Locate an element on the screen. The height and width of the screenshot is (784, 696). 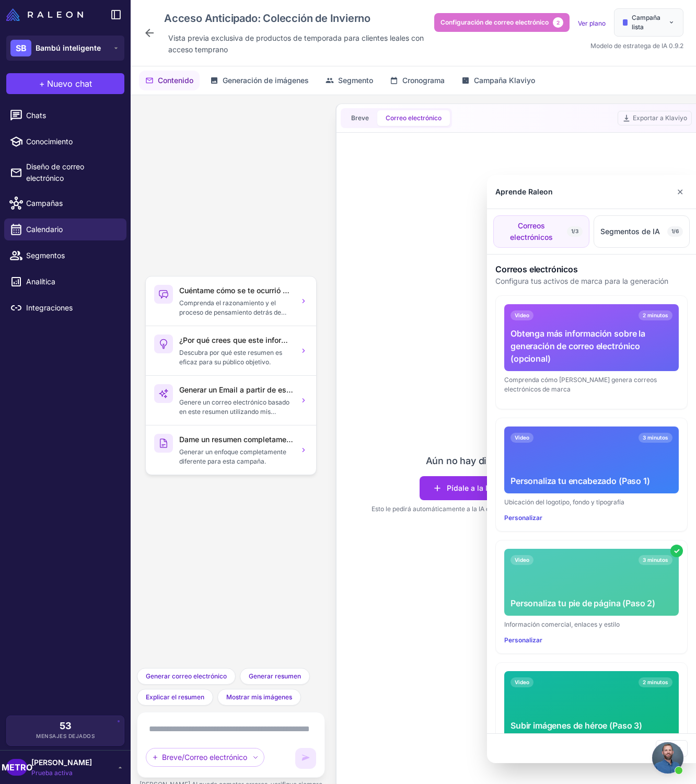
font: Subir imágenes de héroe (Paso 3) is located at coordinates (576, 726).